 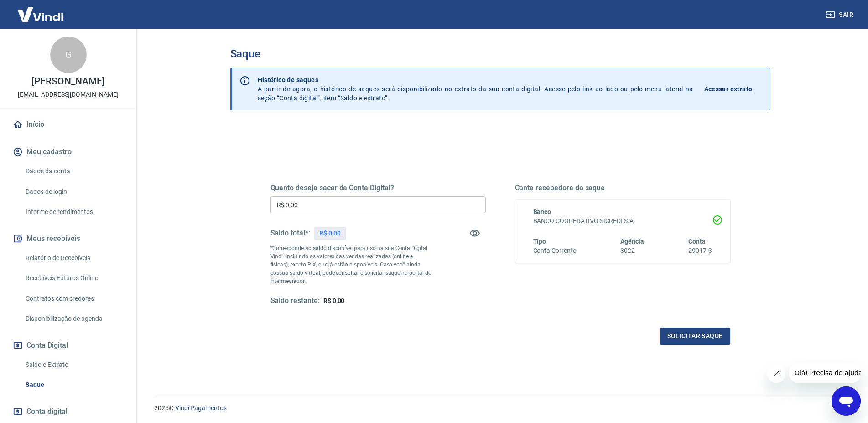 What do you see at coordinates (733, 89) in the screenshot?
I see `a: Acessar extrato` at bounding box center [733, 89].